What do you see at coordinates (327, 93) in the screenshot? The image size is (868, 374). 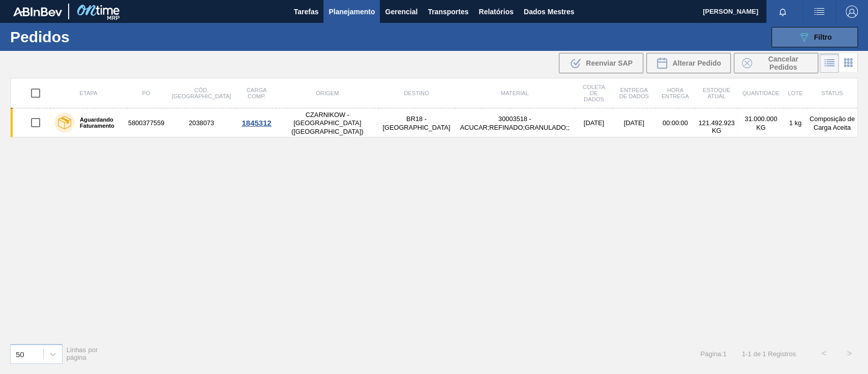 I see `font: Origem` at bounding box center [327, 93].